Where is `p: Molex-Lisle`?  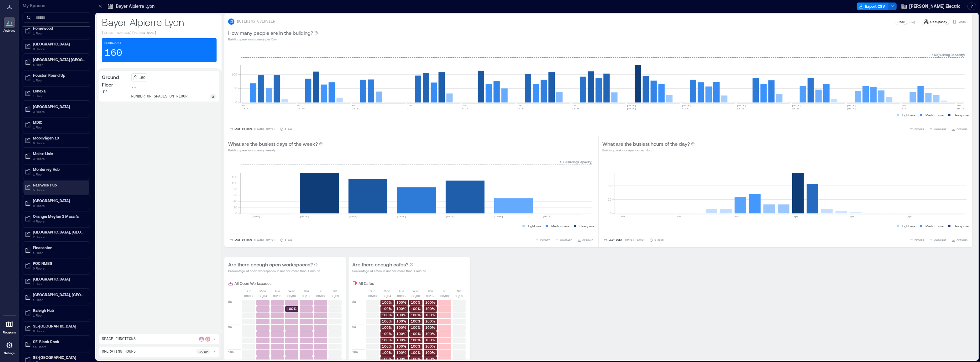 p: Molex-Lisle is located at coordinates (59, 154).